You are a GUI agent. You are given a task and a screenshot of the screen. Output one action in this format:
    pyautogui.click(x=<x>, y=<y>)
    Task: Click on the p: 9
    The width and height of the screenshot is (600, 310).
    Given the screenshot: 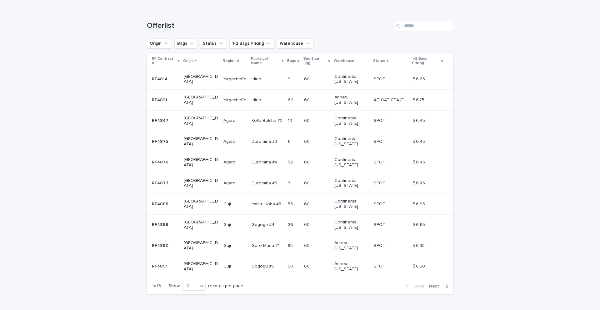 What is the action you would take?
    pyautogui.click(x=290, y=78)
    